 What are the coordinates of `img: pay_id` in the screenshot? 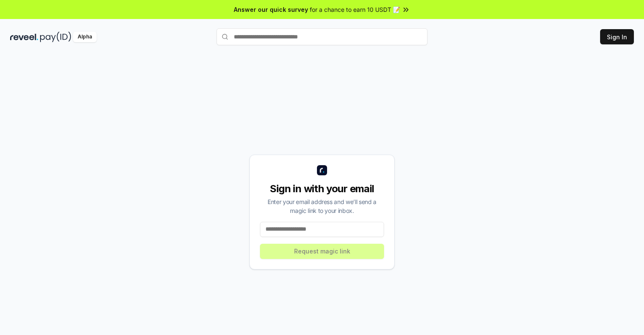 It's located at (56, 37).